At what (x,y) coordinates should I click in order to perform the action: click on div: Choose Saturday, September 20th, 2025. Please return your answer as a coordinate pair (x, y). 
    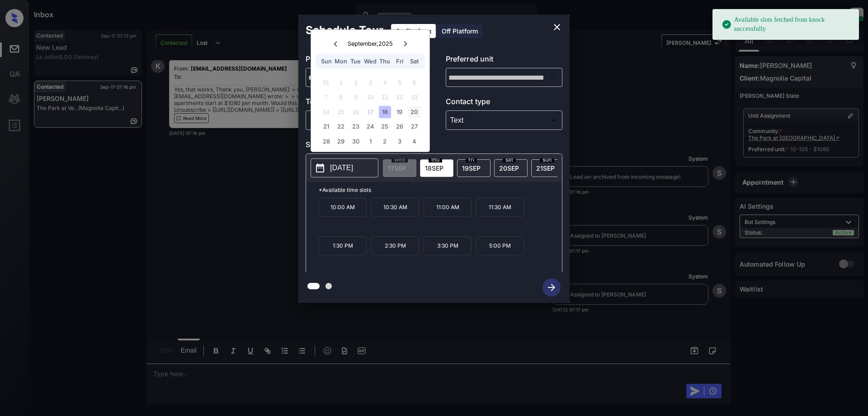
    Looking at the image, I should click on (414, 112).